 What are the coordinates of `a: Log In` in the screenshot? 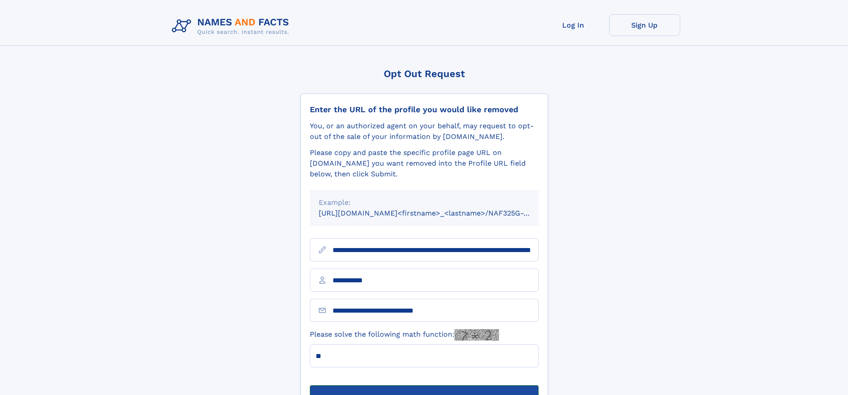 It's located at (573, 25).